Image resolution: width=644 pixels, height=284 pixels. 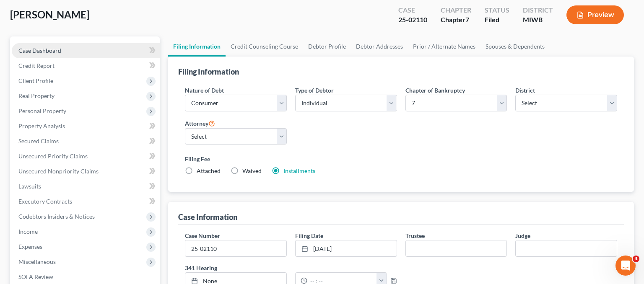 What do you see at coordinates (86, 201) in the screenshot?
I see `a: Executory Contracts` at bounding box center [86, 201].